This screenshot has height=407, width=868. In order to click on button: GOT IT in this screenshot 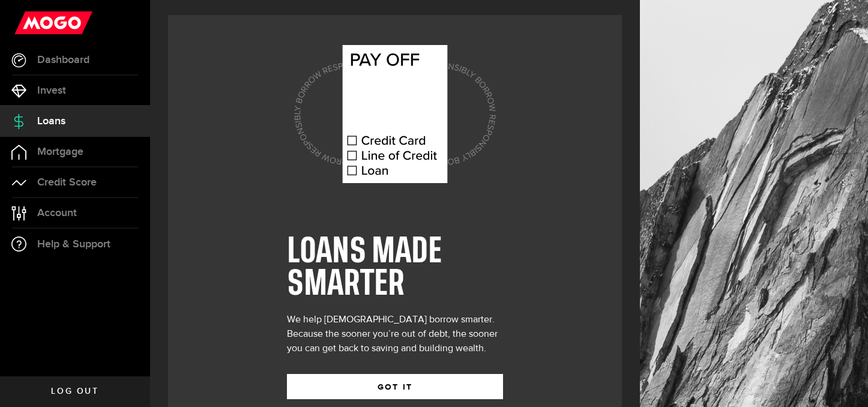, I will do `click(395, 387)`.